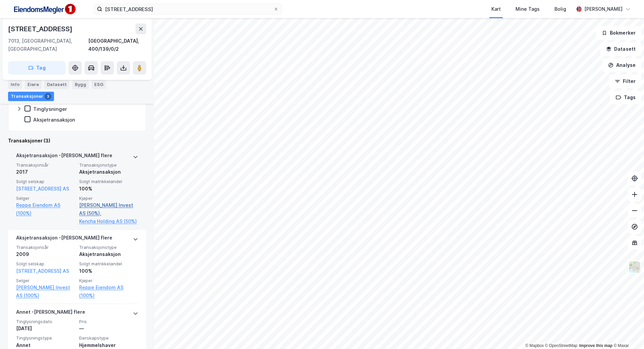  I want to click on img: F4PB6Px+NJ5v8B7XTbfpPpyloAAAAASUVORK5CYII=, so click(44, 9).